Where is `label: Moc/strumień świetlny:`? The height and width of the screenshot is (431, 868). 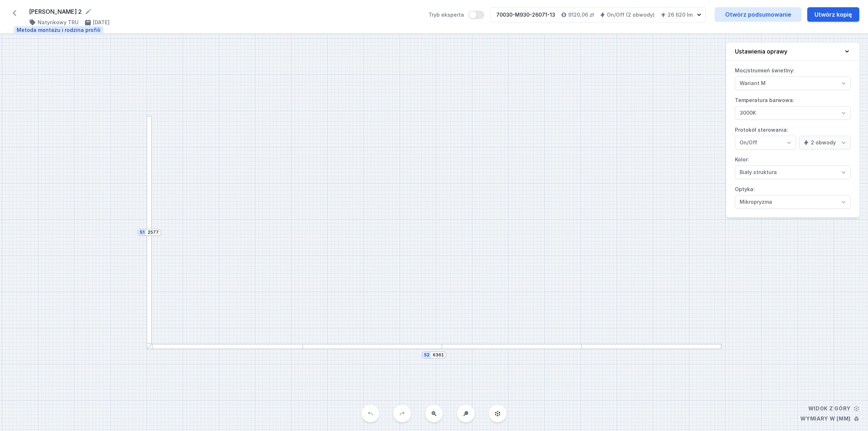
label: Moc/strumień świetlny: is located at coordinates (793, 78).